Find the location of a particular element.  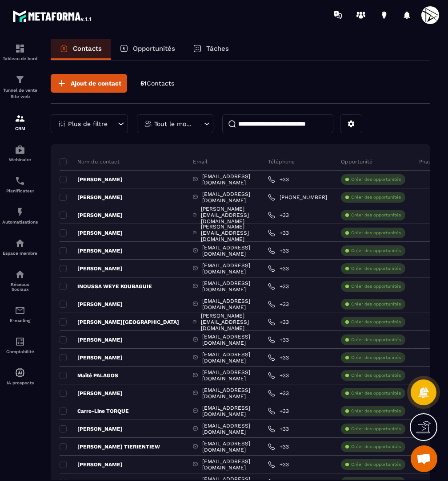

p: Téléphone is located at coordinates (281, 162).